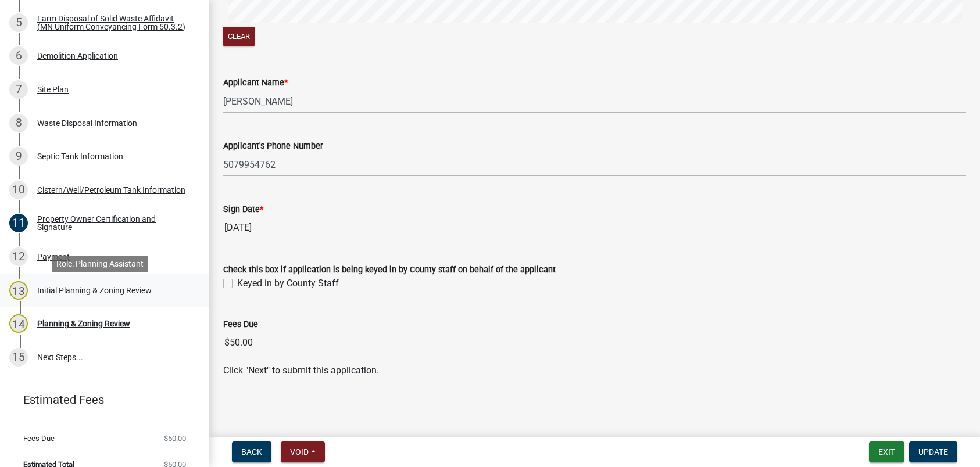  I want to click on button: Back, so click(252, 452).